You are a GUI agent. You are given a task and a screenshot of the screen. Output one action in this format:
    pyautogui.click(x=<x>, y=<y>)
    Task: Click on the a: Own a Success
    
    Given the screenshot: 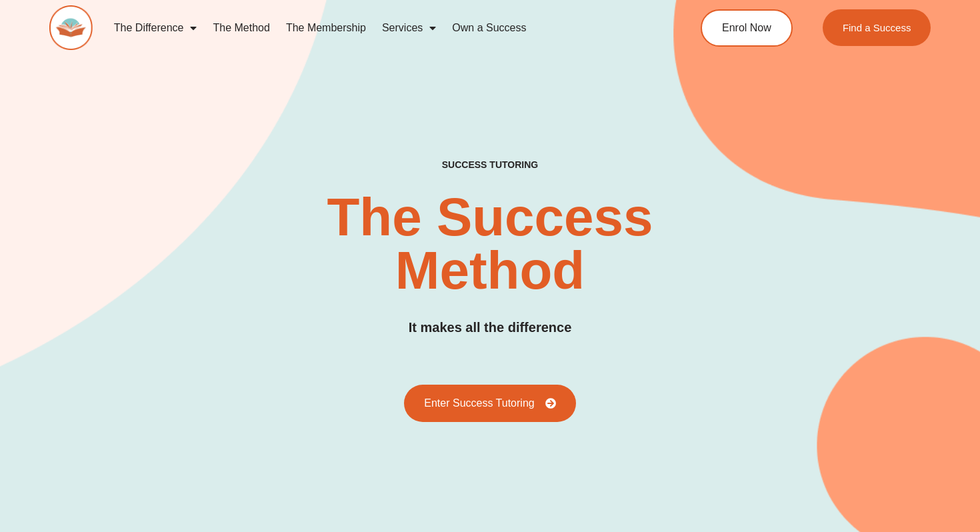 What is the action you would take?
    pyautogui.click(x=488, y=28)
    